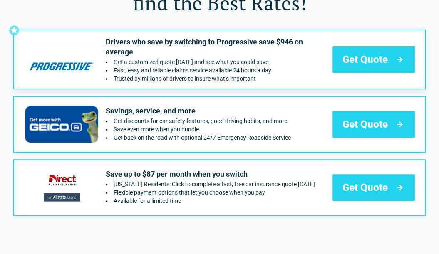 The image size is (439, 254). Describe the element at coordinates (219, 124) in the screenshot. I see `a: geico's logoSavings, service, and moreGet discounts for car safety features, good driving habits,...` at that location.